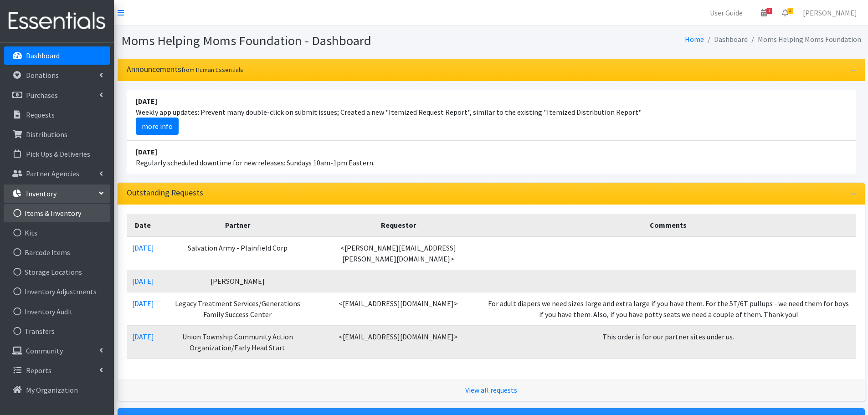 This screenshot has height=415, width=868. Describe the element at coordinates (46, 135) in the screenshot. I see `p: Distributions` at that location.